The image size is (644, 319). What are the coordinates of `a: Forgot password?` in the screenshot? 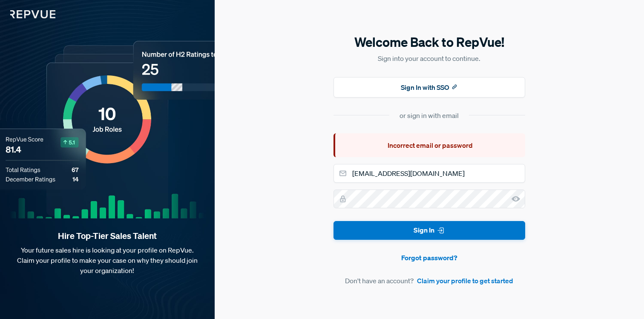 It's located at (429, 258).